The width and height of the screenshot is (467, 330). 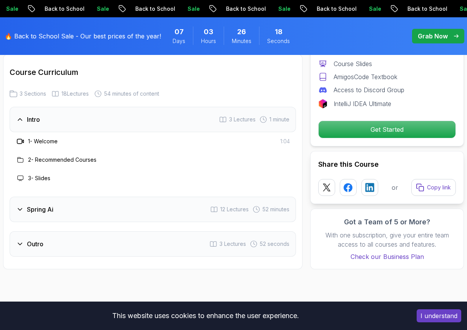 I want to click on p: or, so click(x=395, y=188).